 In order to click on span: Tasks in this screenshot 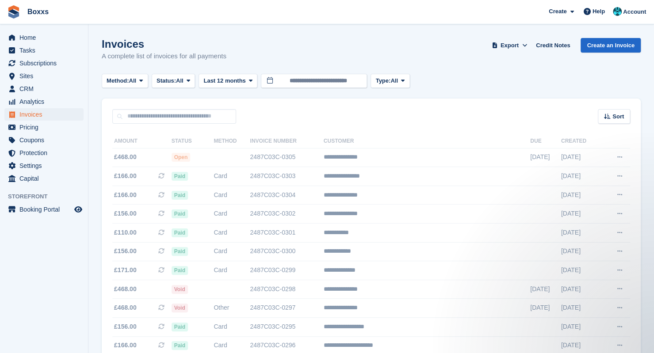, I will do `click(46, 50)`.